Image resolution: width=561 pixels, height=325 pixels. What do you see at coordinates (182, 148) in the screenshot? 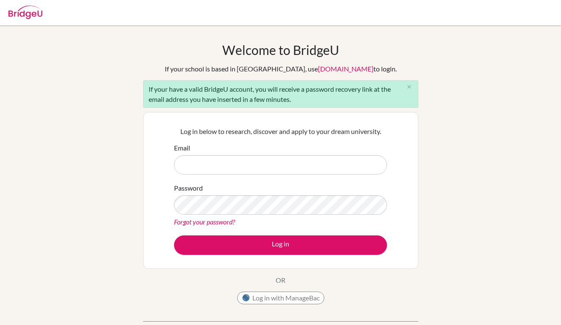
I see `label: Email` at bounding box center [182, 148].